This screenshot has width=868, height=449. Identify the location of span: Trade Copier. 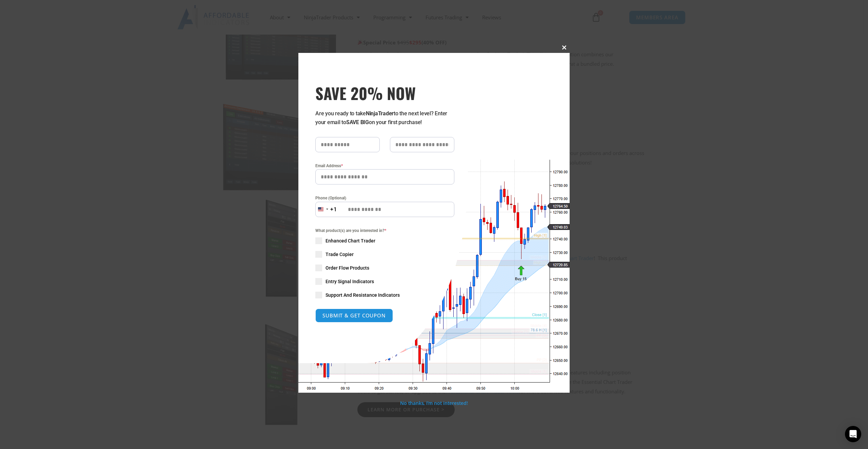
(339, 254).